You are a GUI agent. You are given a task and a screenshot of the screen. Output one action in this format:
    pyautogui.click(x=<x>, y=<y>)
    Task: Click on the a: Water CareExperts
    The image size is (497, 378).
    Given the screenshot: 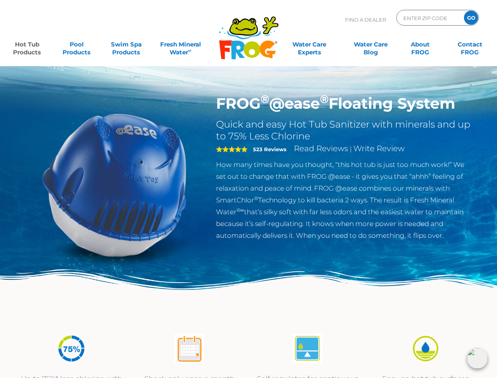 What is the action you would take?
    pyautogui.click(x=309, y=44)
    